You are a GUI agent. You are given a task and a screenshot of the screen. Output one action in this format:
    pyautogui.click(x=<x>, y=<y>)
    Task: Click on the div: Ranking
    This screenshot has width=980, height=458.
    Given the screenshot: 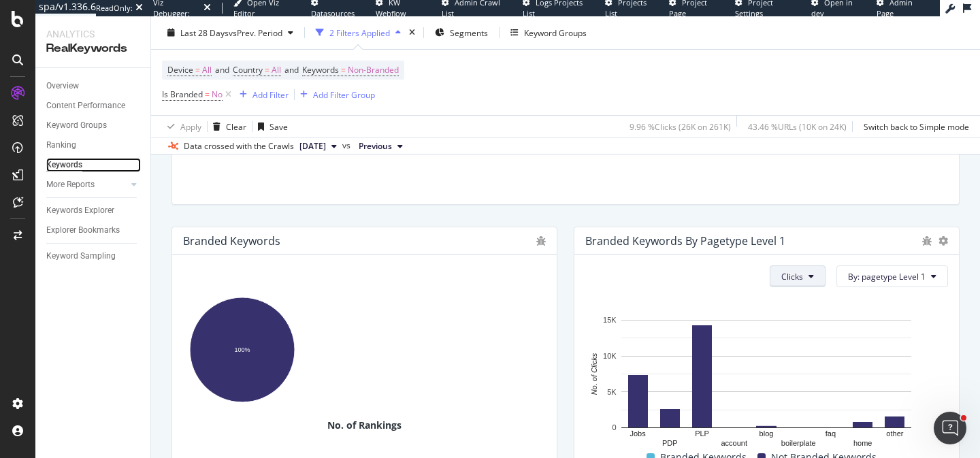 What is the action you would take?
    pyautogui.click(x=61, y=145)
    